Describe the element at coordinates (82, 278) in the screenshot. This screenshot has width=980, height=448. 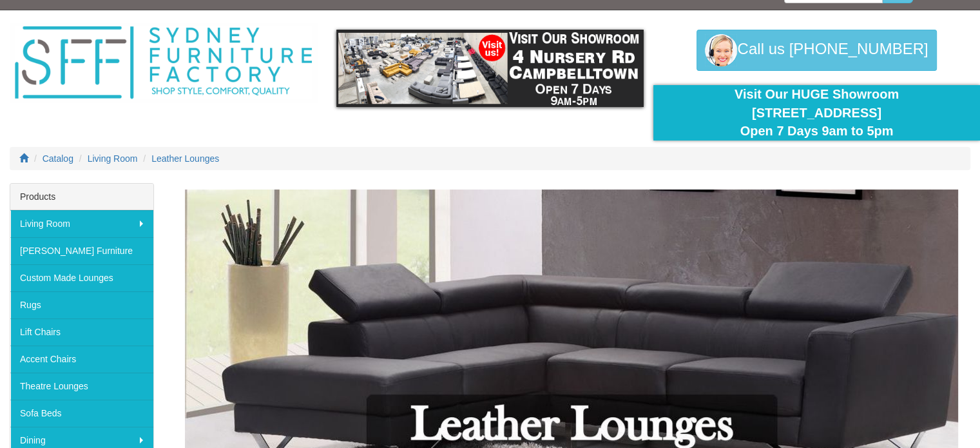
I see `a: Custom Made Lounges` at that location.